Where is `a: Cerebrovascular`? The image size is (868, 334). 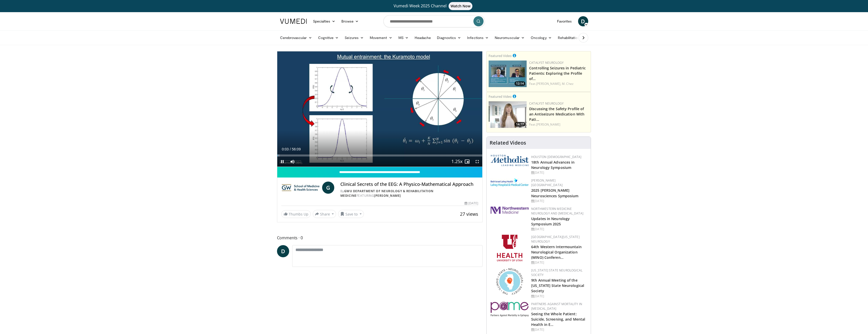 a: Cerebrovascular is located at coordinates (296, 38).